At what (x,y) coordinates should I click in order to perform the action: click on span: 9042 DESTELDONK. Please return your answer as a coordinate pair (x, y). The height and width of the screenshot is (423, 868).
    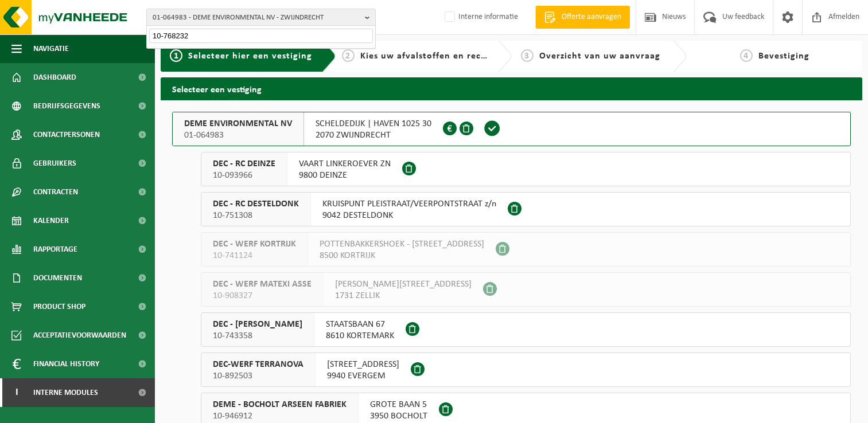
    Looking at the image, I should click on (409, 216).